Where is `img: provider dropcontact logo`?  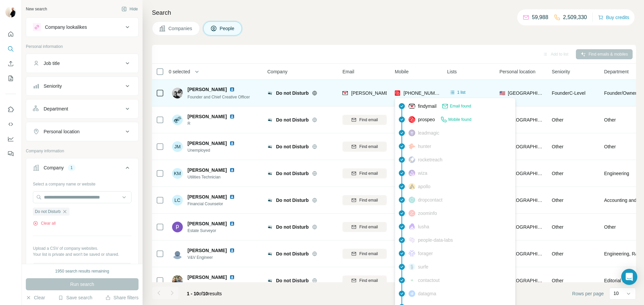
img: provider dropcontact logo is located at coordinates (412, 200).